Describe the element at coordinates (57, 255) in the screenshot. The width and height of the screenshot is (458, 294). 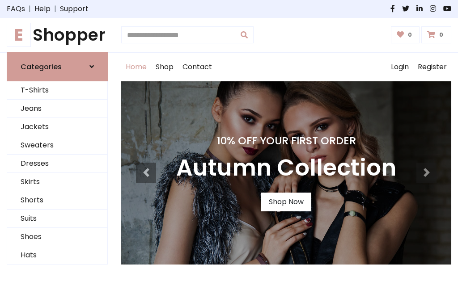
I see `a: Hats` at that location.